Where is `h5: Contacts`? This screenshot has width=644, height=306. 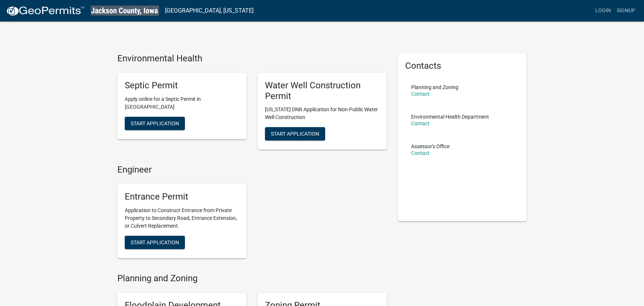 h5: Contacts is located at coordinates (462, 66).